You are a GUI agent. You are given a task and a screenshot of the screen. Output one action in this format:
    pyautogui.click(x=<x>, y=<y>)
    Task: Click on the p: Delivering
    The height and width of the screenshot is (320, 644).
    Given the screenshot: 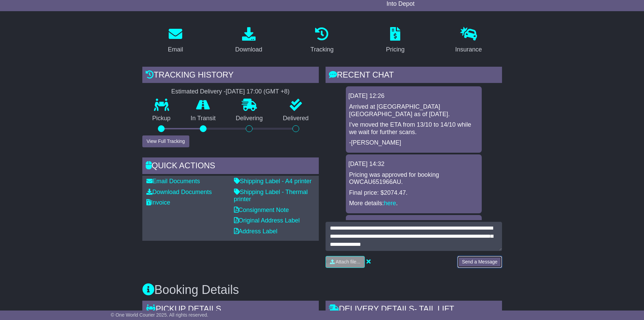 What is the action you would take?
    pyautogui.click(x=249, y=118)
    